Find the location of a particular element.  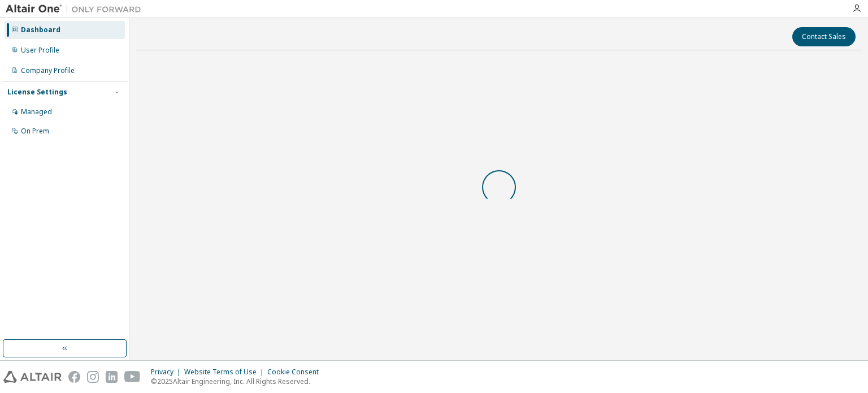

img: instagram.svg is located at coordinates (92, 377).